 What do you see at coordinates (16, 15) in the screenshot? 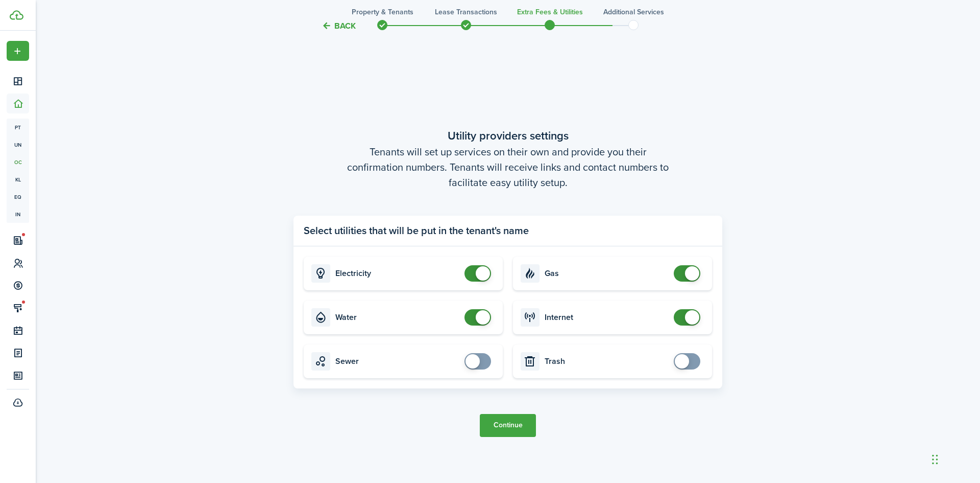
I see `img: TenantCloud` at bounding box center [16, 15].